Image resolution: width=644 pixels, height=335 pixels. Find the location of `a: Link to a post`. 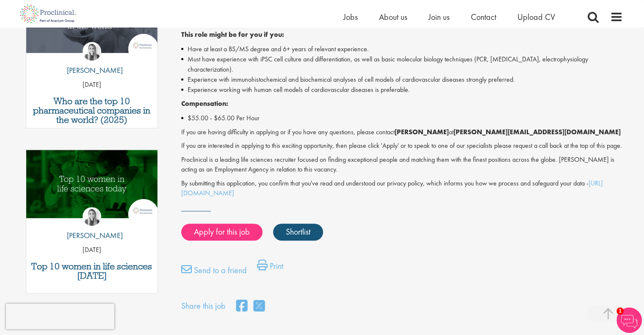

a: Link to a post is located at coordinates (92, 187).